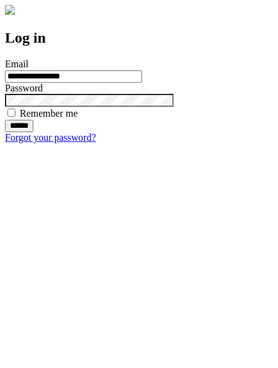 The height and width of the screenshot is (368, 278). What do you see at coordinates (23, 88) in the screenshot?
I see `label: Password` at bounding box center [23, 88].